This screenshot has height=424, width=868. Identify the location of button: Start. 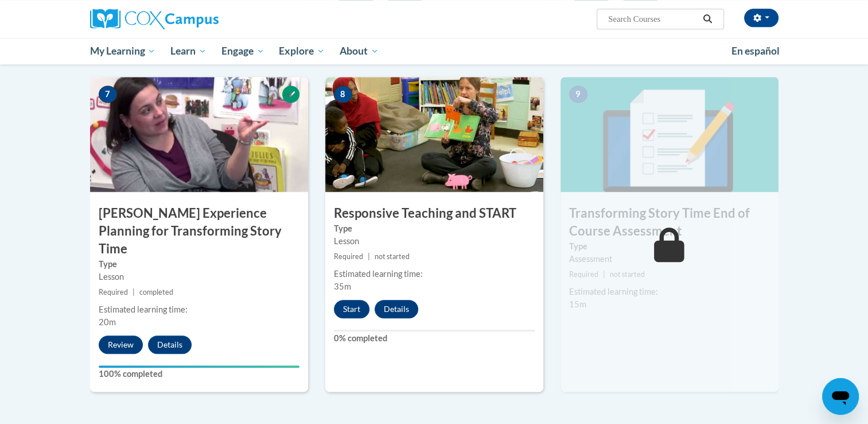
(352, 309).